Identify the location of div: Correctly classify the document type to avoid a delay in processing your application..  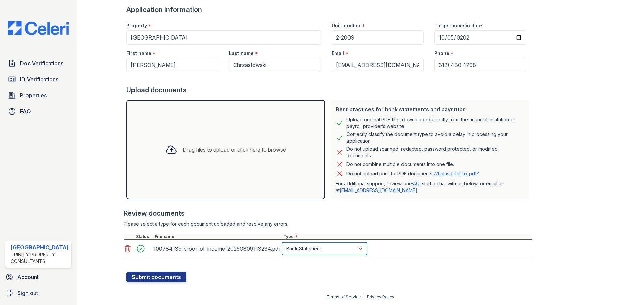
(435, 138).